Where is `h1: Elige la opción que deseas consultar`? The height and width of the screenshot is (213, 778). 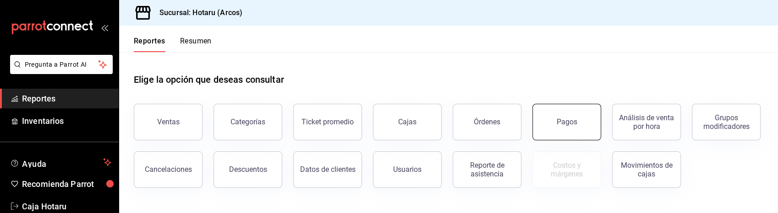
h1: Elige la opción que deseas consultar is located at coordinates (209, 80).